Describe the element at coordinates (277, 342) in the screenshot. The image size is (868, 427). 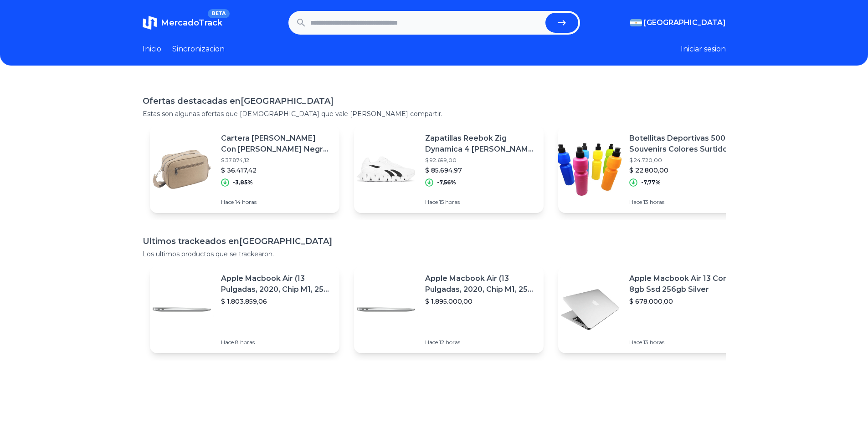
I see `p: Hace 8 horas` at that location.